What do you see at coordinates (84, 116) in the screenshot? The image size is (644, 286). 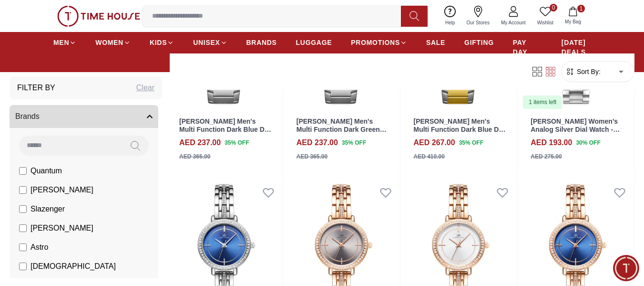 I see `button: Brands` at bounding box center [84, 116].